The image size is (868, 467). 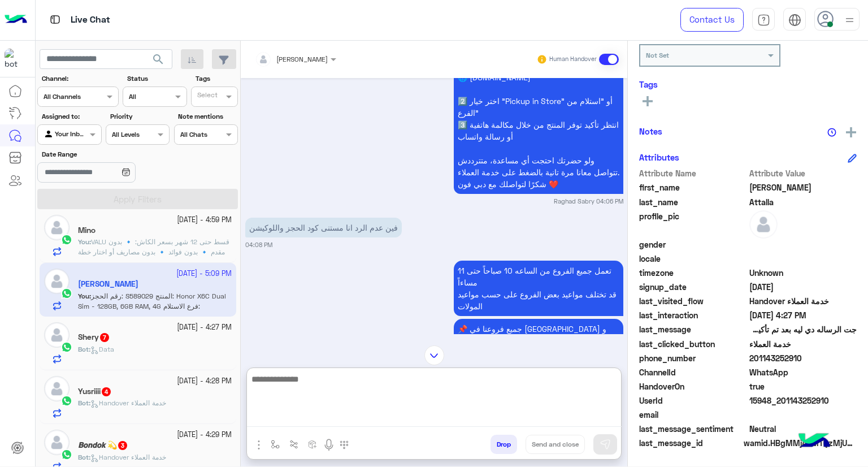 I want to click on img: 1403182699927242, so click(x=15, y=58).